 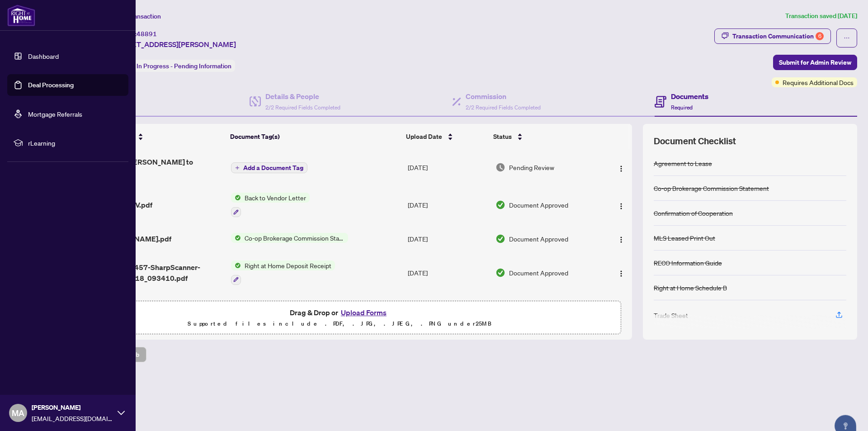 I want to click on button: Transaction Communication6, so click(x=773, y=36).